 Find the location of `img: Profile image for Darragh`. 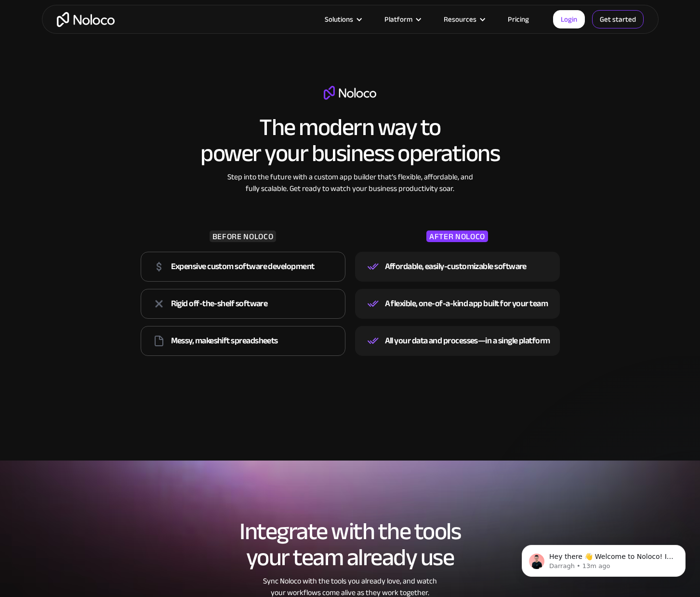

img: Profile image for Darragh is located at coordinates (29, 36).